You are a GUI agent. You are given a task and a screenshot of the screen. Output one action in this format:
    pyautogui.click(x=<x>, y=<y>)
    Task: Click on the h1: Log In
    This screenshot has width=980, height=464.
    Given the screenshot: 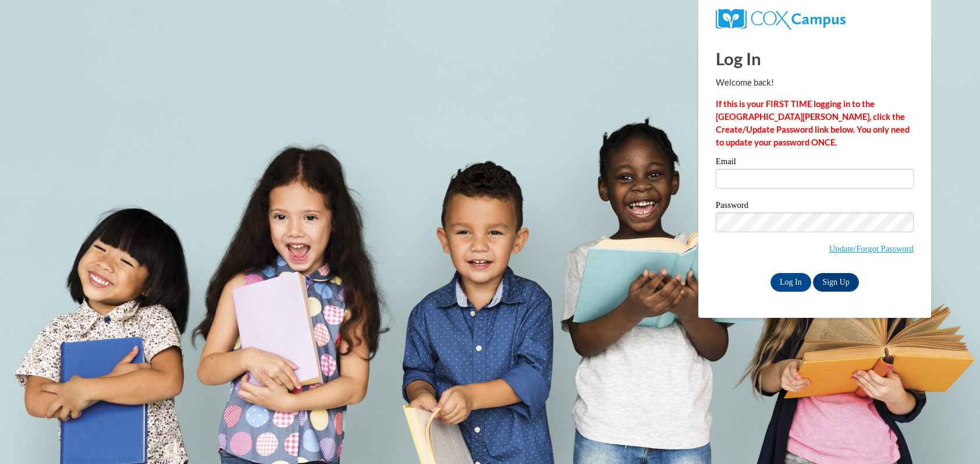 What is the action you would take?
    pyautogui.click(x=815, y=58)
    